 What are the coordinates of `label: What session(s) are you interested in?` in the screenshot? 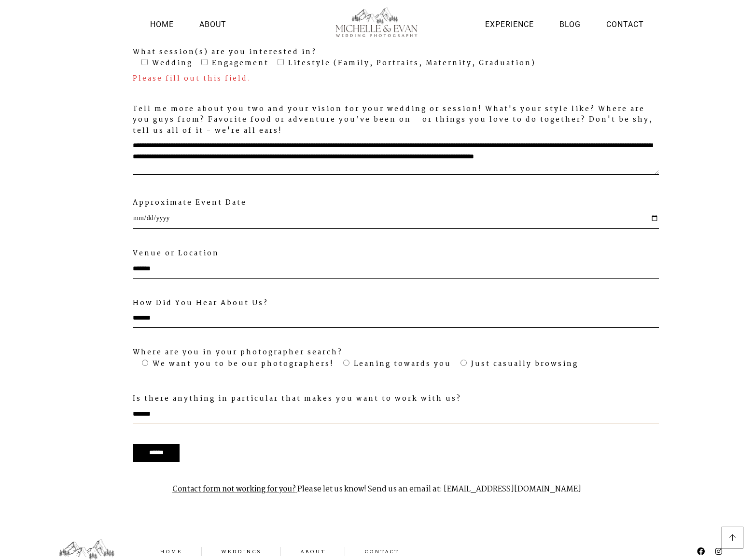 It's located at (396, 65).